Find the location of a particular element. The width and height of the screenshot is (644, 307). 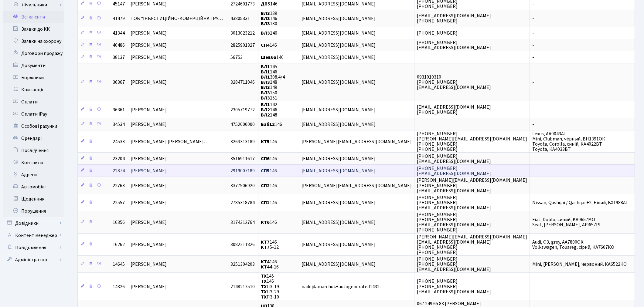

span: 43805331 is located at coordinates (240, 19).